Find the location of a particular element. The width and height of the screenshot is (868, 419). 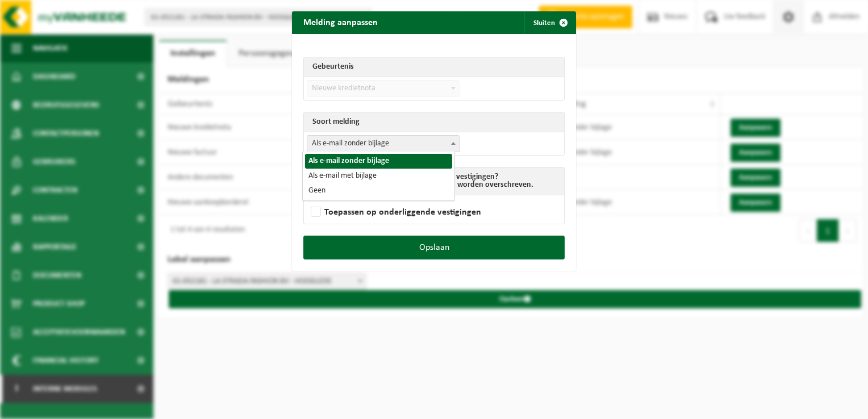

li: Geen is located at coordinates (378, 191).